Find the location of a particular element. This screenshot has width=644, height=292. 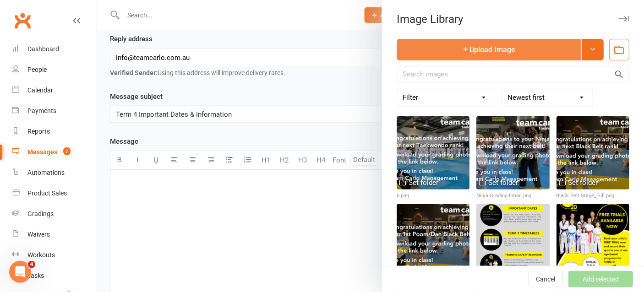

img: 6.png is located at coordinates (433, 152).